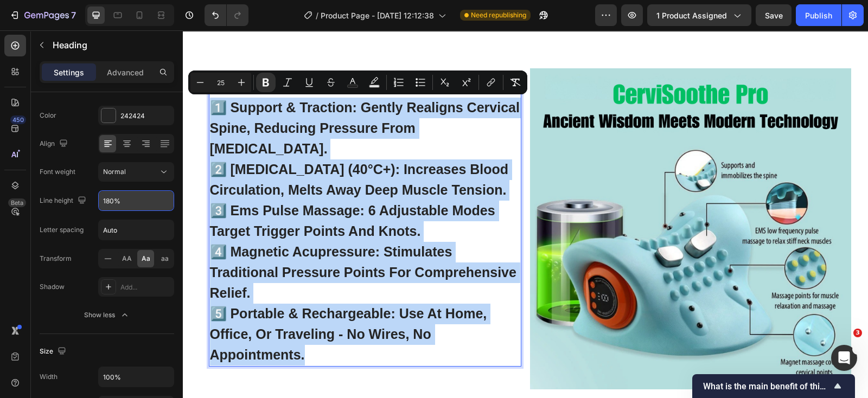 The width and height of the screenshot is (868, 398). Describe the element at coordinates (498, 16) in the screenshot. I see `span: Need republishing` at that location.